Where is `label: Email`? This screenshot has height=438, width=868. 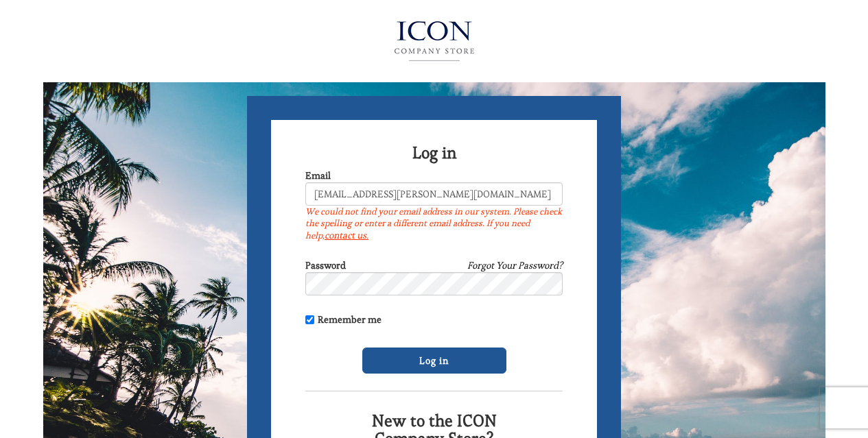 label: Email is located at coordinates (318, 175).